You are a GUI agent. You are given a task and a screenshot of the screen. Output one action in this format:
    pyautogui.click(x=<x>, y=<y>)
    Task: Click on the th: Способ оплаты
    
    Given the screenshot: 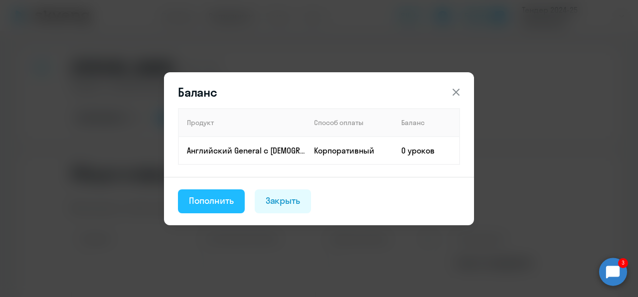 What is the action you would take?
    pyautogui.click(x=349, y=123)
    